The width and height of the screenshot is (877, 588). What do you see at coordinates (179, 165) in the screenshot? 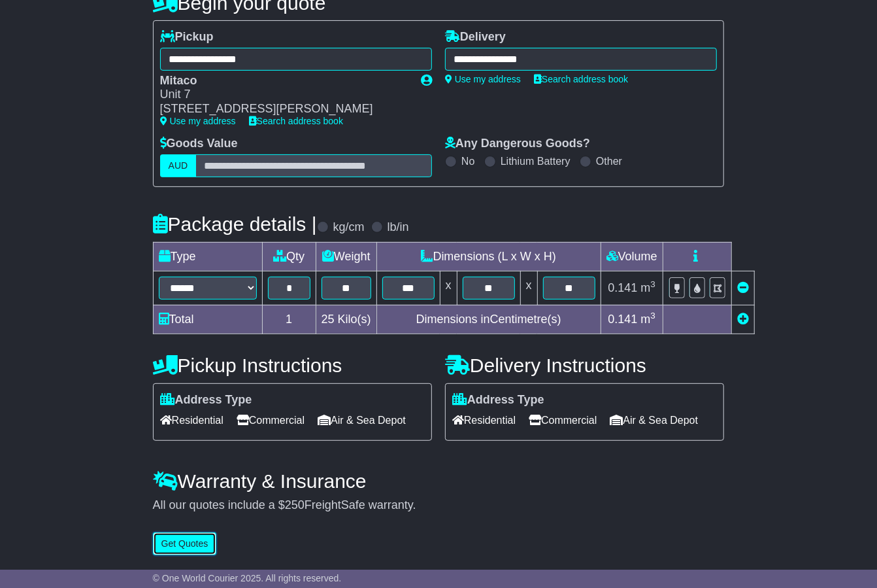
I see `label: AUD` at bounding box center [179, 165].